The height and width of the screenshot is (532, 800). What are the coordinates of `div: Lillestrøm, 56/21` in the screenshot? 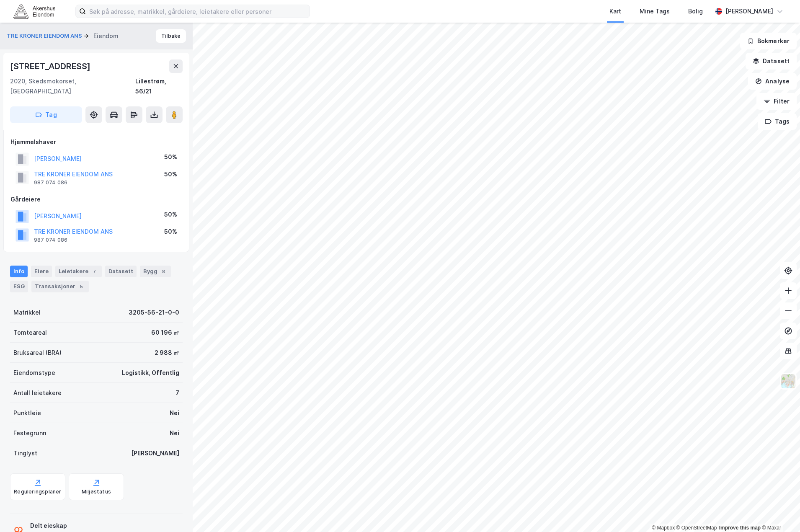 It's located at (159, 86).